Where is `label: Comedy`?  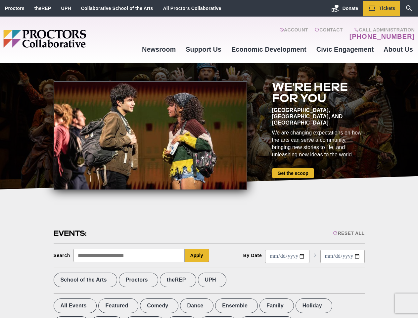 label: Comedy is located at coordinates (159, 305).